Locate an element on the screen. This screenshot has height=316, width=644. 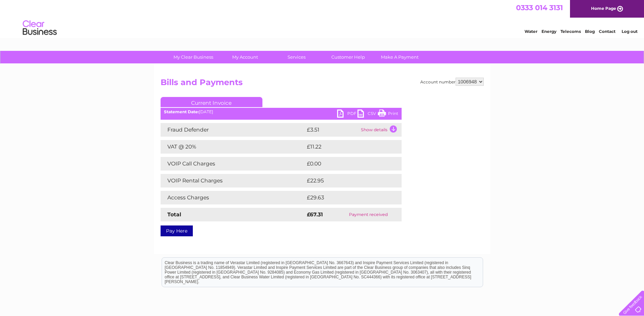
td: VAT @ 20% is located at coordinates (232, 147).